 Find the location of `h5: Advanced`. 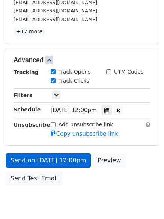

h5: Advanced is located at coordinates (82, 60).